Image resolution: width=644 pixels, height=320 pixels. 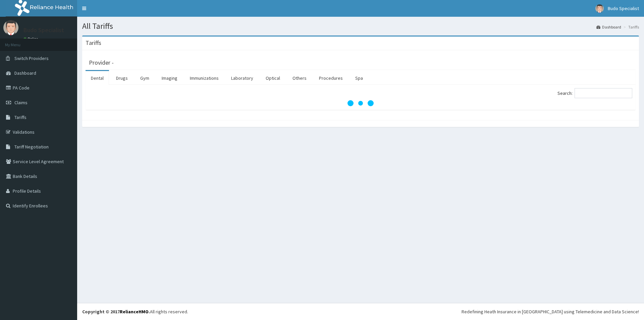 What do you see at coordinates (273, 78) in the screenshot?
I see `a: Optical` at bounding box center [273, 78].